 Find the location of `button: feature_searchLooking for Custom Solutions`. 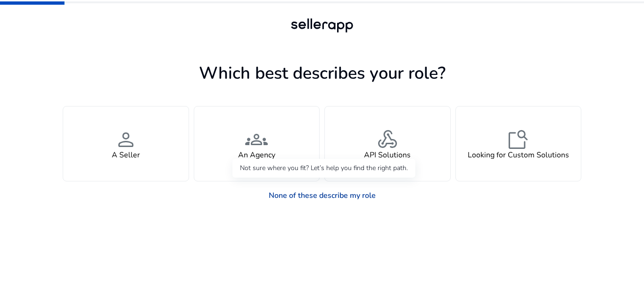

button: feature_searchLooking for Custom Solutions is located at coordinates (518, 143).